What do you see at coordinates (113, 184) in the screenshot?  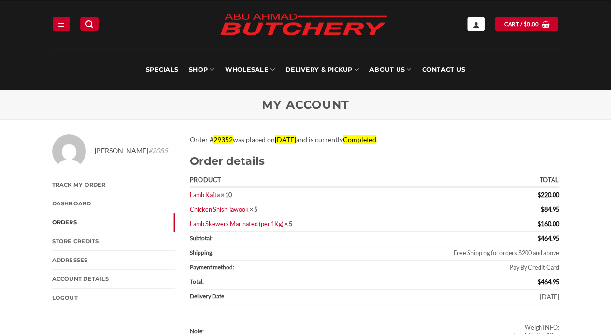 I see `a: Track My Order` at bounding box center [113, 184].